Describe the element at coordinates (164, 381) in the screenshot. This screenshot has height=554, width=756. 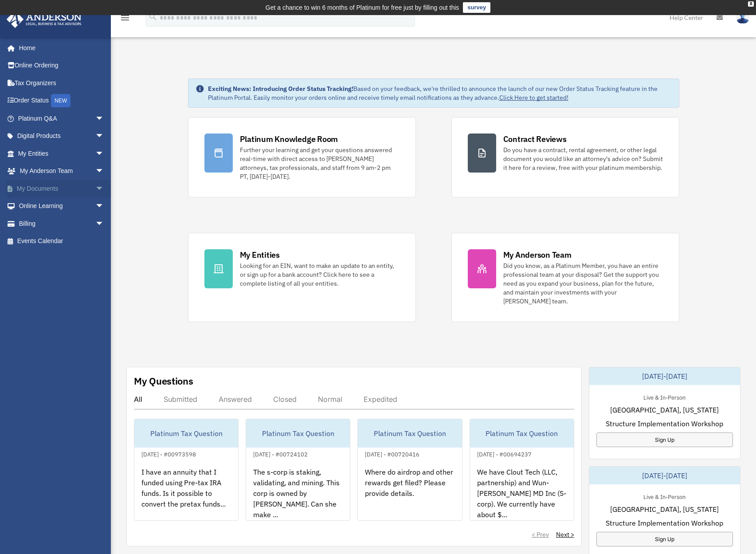
I see `div: My Questions` at that location.